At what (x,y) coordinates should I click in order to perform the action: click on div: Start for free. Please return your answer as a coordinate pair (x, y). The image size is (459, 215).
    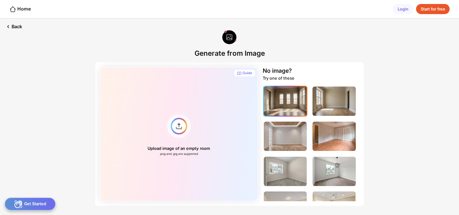
    Looking at the image, I should click on (433, 9).